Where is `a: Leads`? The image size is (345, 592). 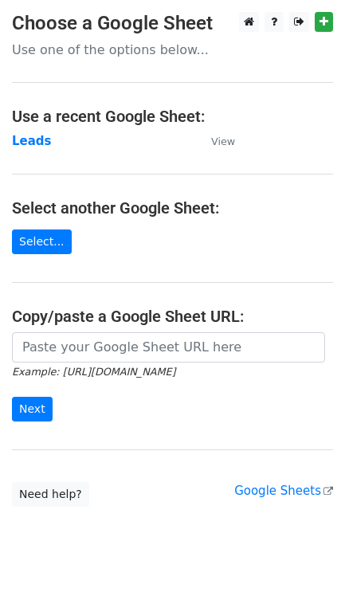 a: Leads is located at coordinates (32, 141).